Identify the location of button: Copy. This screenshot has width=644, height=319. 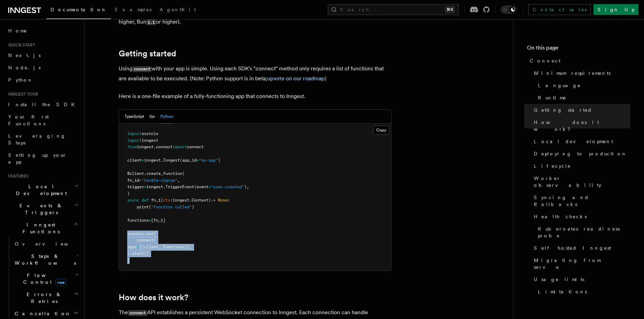
(381, 130).